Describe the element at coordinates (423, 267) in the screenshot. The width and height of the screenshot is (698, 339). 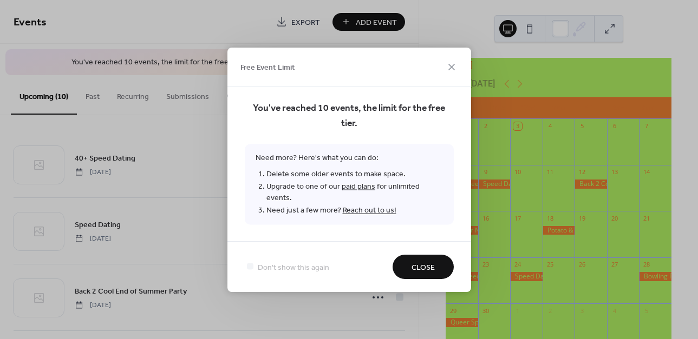
I see `button: Close` at that location.